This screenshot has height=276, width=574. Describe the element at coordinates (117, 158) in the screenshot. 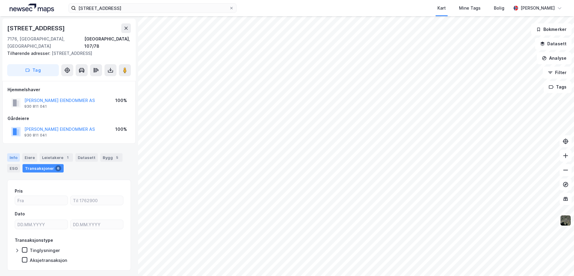

I see `div: 5` at that location.